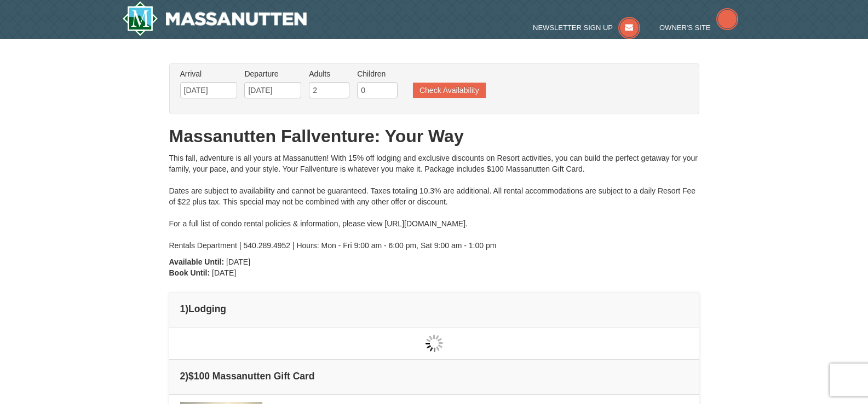 The width and height of the screenshot is (868, 404). I want to click on strong: Available Until:, so click(196, 262).